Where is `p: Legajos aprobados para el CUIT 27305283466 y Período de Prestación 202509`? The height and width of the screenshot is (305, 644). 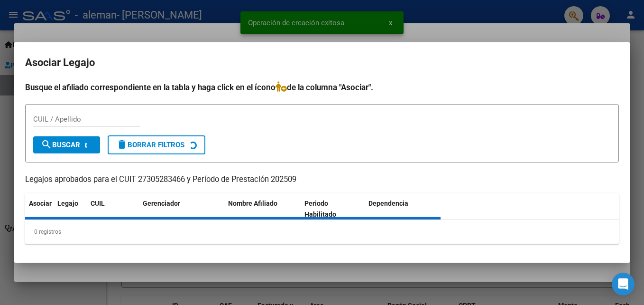 p: Legajos aprobados para el CUIT 27305283466 y Período de Prestación 202509 is located at coordinates (322, 179).